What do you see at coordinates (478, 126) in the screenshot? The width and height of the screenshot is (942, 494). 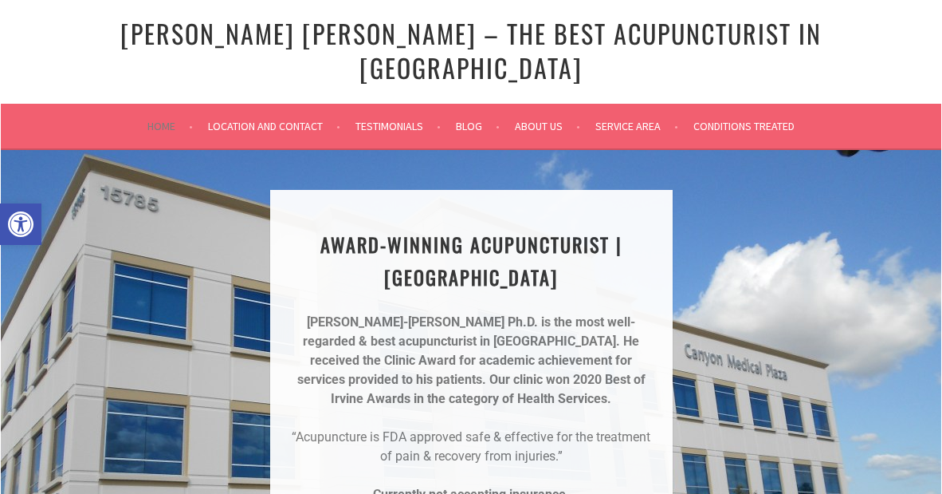 I see `a: Blog` at bounding box center [478, 126].